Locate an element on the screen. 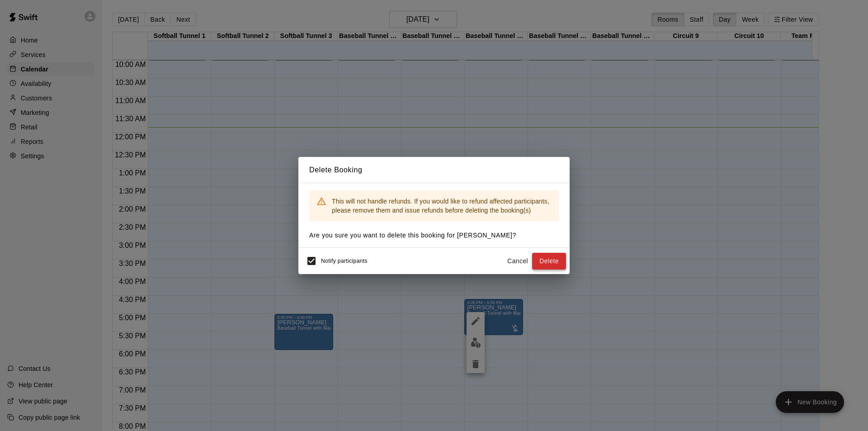 The height and width of the screenshot is (431, 868). button: Cancel is located at coordinates (518, 261).